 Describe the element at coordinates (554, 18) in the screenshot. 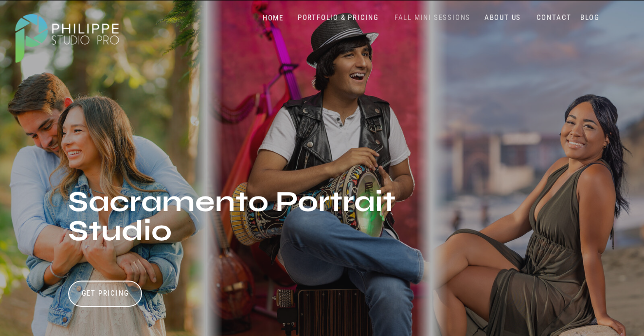

I see `nav: CONTACT` at that location.